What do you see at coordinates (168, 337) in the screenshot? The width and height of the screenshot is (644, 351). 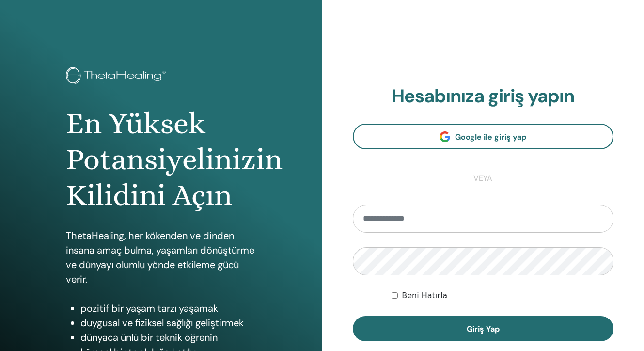 I see `li: dünyaca ünlü bir teknik öğrenin` at bounding box center [168, 337].